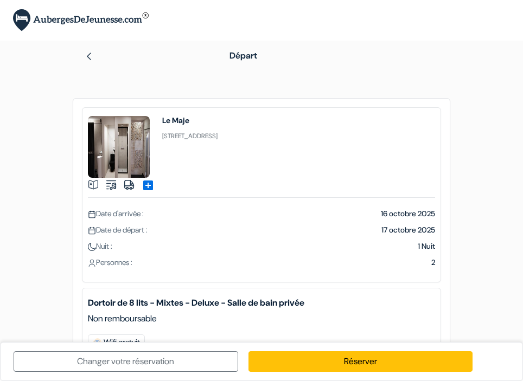 Image resolution: width=523 pixels, height=381 pixels. Describe the element at coordinates (148, 184) in the screenshot. I see `a: add_box` at that location.